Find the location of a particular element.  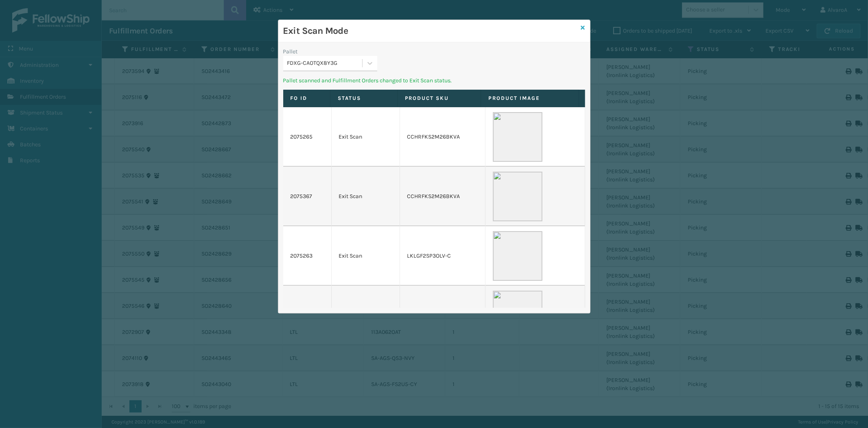

a: 2075263 is located at coordinates (301, 256).